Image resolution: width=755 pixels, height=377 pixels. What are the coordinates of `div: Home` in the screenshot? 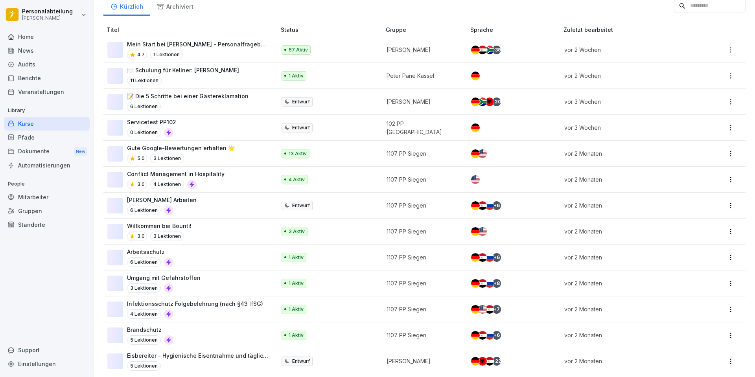 It's located at (47, 37).